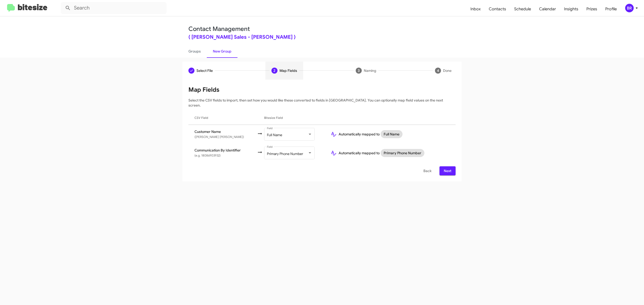  I want to click on button: Next, so click(447, 171).